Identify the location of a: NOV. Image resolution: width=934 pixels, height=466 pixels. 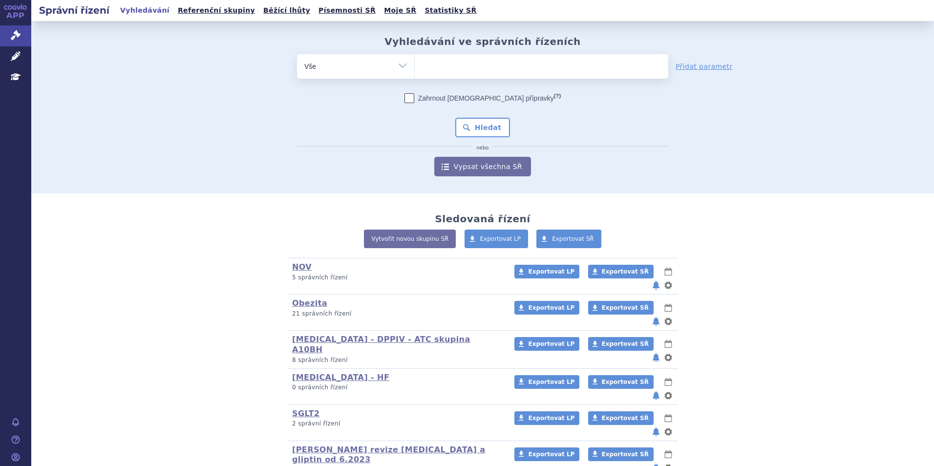
(302, 267).